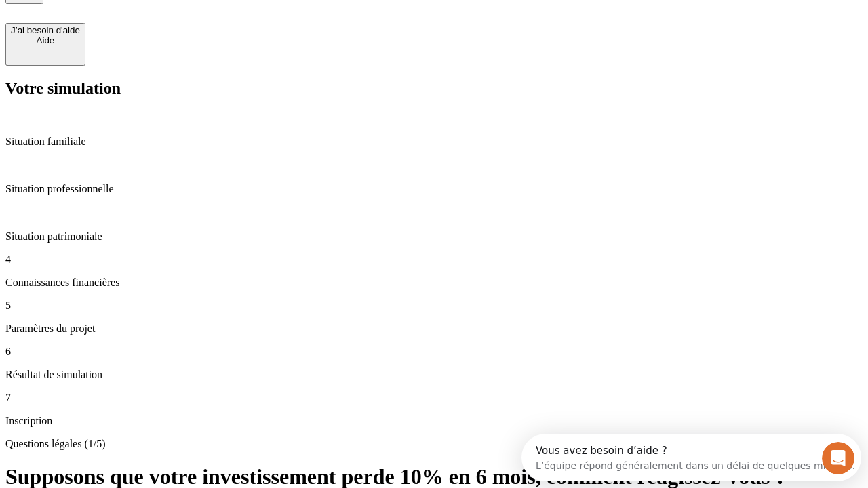 The width and height of the screenshot is (868, 488). What do you see at coordinates (434, 374) in the screenshot?
I see `p: Résultat de simulation` at bounding box center [434, 374].